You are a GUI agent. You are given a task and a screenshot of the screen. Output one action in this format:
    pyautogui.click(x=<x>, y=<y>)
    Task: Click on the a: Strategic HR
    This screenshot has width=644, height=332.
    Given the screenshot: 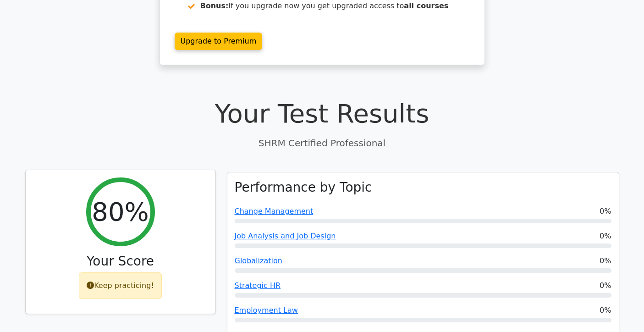 What is the action you would take?
    pyautogui.click(x=258, y=285)
    